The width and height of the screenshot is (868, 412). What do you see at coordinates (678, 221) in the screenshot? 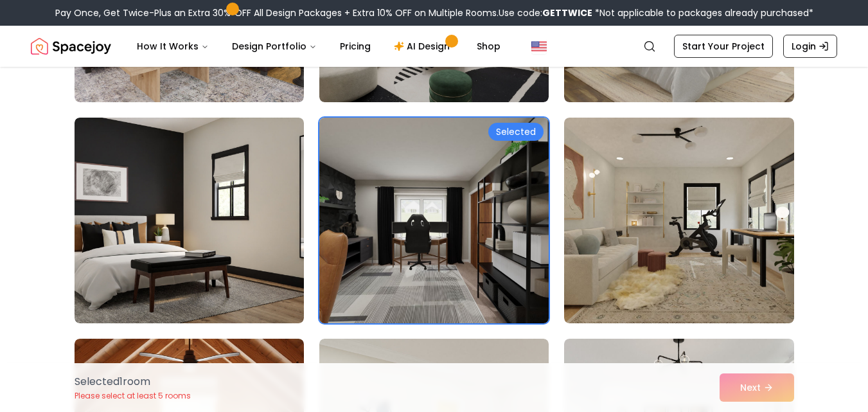
I see `img: Room room-18` at bounding box center [678, 221].